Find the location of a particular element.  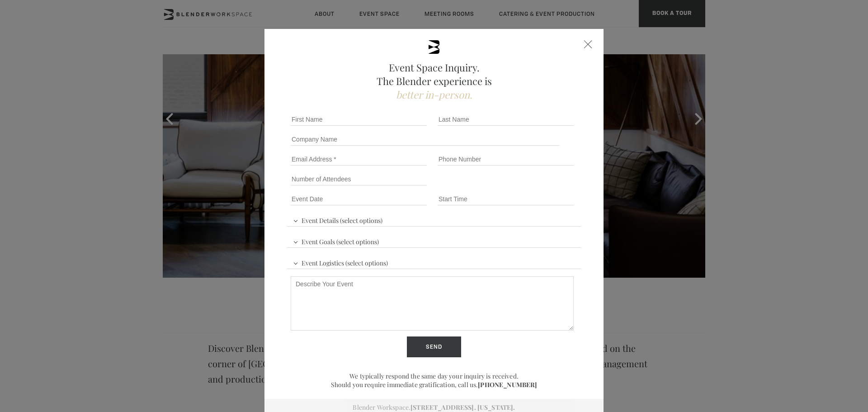

p: We typically respond the same day your inquiry is received. is located at coordinates (434, 376).